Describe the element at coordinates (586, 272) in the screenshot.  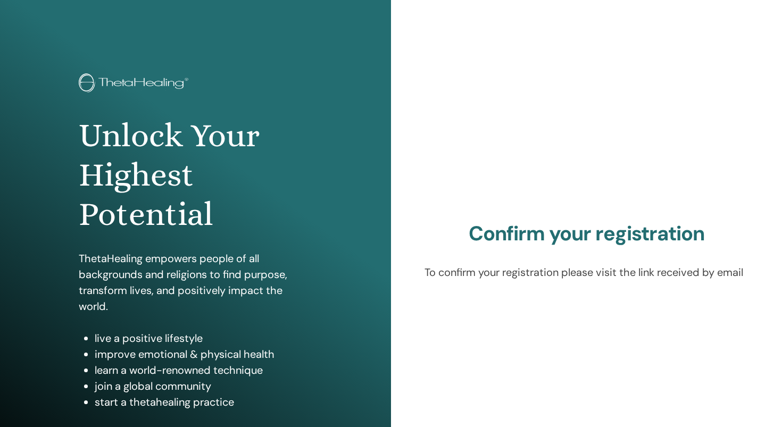
I see `p: To confirm your registration please visit the link received by email` at that location.